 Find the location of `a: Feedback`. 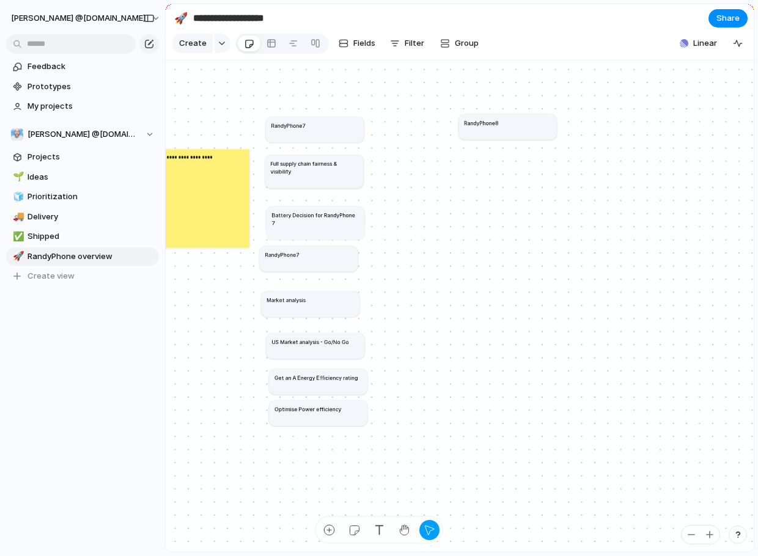

a: Feedback is located at coordinates (82, 67).